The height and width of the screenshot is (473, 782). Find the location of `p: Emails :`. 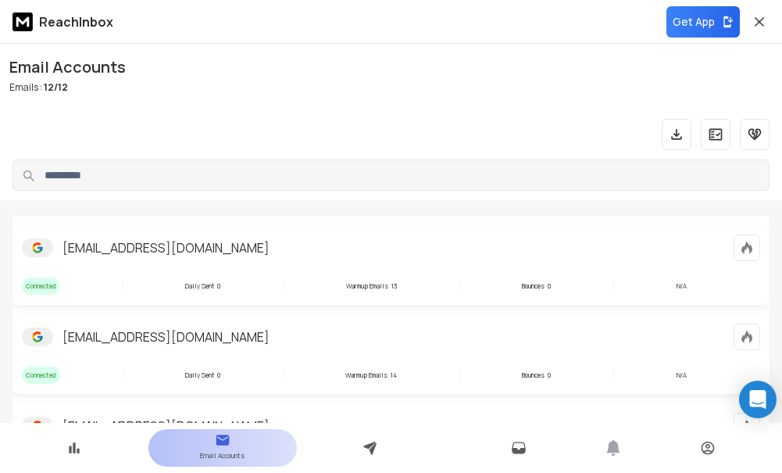

p: Emails : is located at coordinates (67, 87).